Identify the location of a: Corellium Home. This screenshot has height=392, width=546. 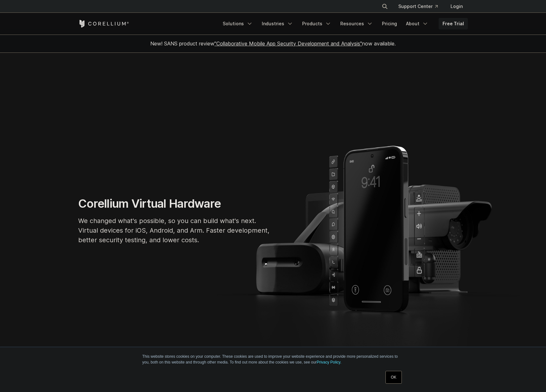
(103, 24).